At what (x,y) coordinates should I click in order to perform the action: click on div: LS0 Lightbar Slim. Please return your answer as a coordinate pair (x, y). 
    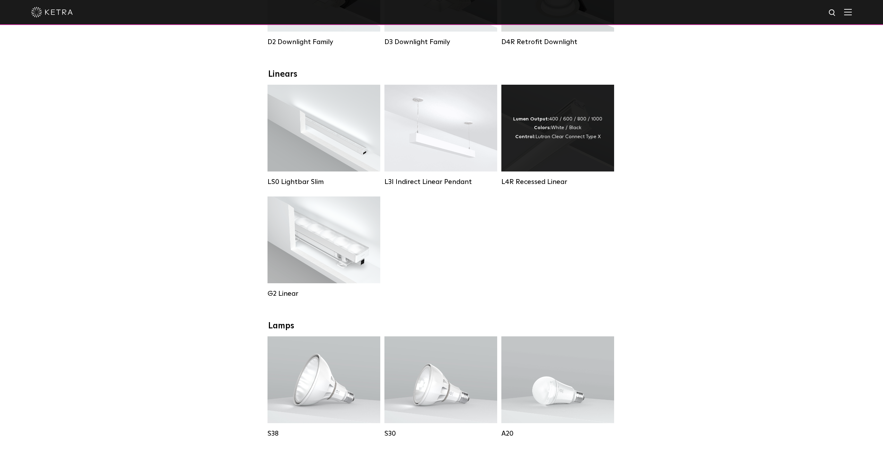
    Looking at the image, I should click on (324, 182).